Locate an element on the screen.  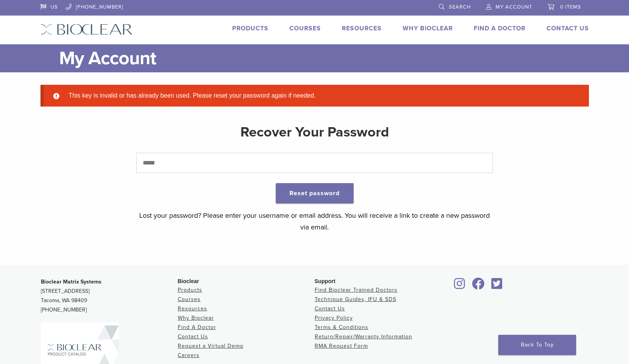
span: Support is located at coordinates (326, 281).